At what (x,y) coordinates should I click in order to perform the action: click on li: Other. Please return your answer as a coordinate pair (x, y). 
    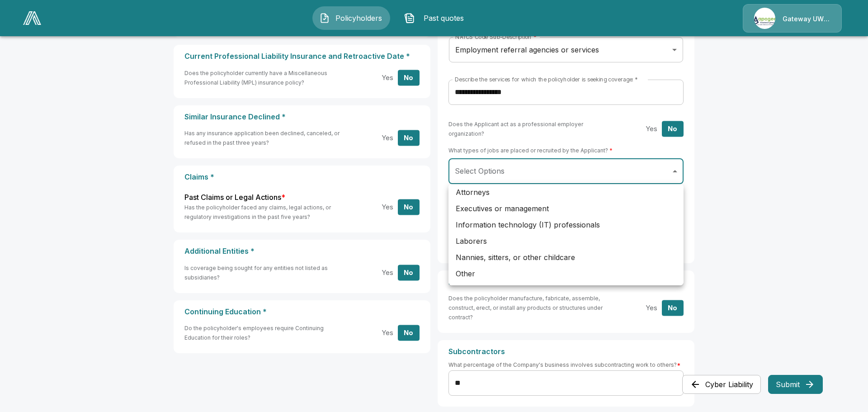
    Looking at the image, I should click on (566, 274).